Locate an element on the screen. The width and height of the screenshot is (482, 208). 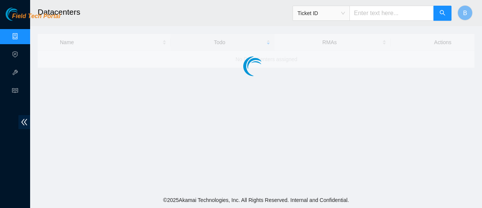
span: double-left is located at coordinates (24, 122).